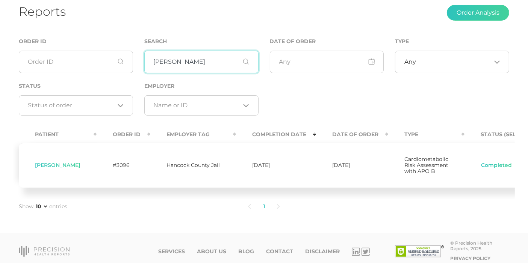  What do you see at coordinates (123, 165) in the screenshot?
I see `td: #3096` at bounding box center [123, 165].